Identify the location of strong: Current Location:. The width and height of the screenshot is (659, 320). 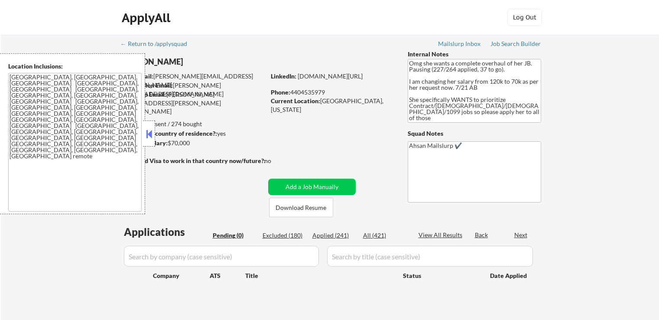
(296, 101).